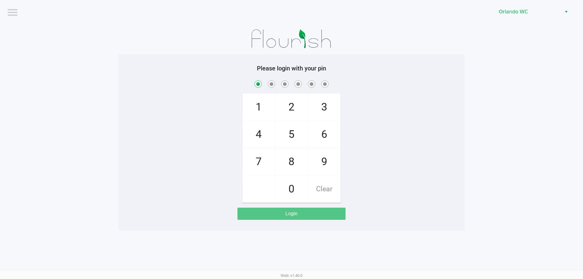  I want to click on span: Clear, so click(324, 189).